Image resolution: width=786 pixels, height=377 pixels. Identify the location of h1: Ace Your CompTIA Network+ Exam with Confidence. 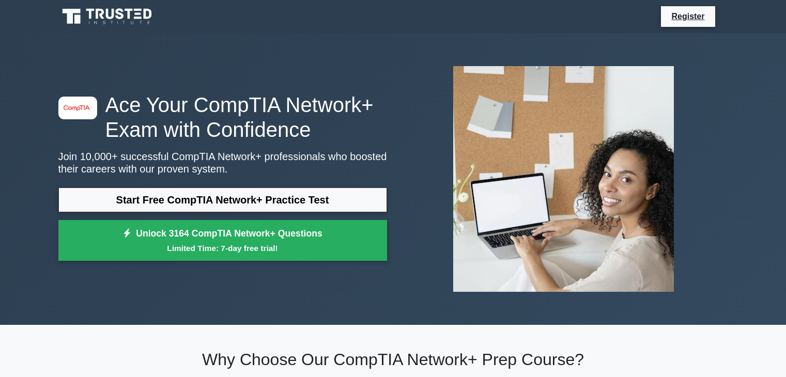
(223, 117).